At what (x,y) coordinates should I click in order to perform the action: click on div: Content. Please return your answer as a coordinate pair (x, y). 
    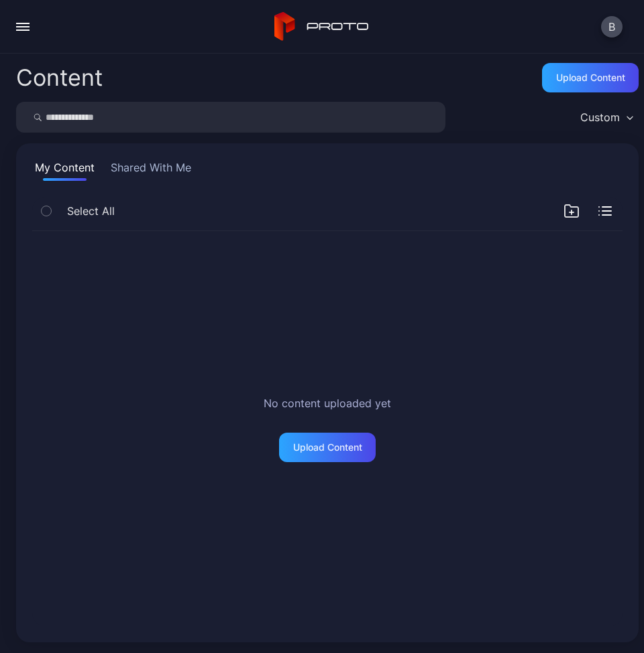
    Looking at the image, I should click on (59, 77).